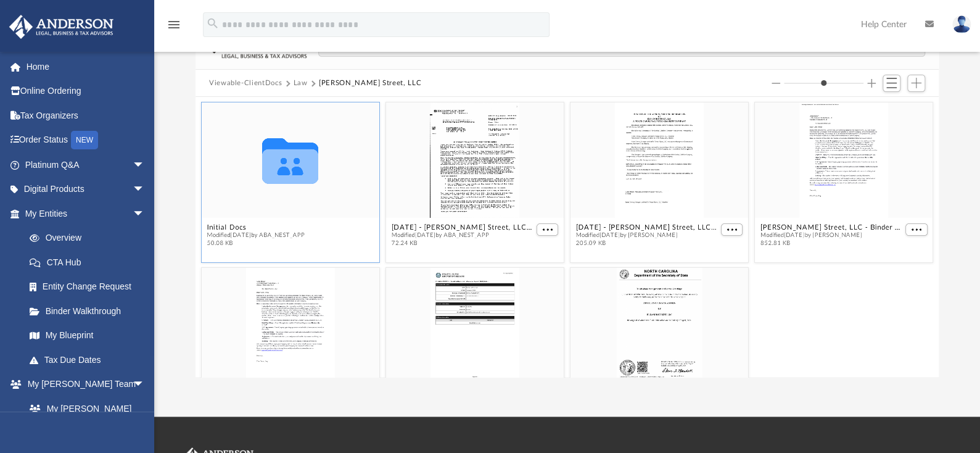  Describe the element at coordinates (823, 83) in the screenshot. I see `input: Column size` at that location.